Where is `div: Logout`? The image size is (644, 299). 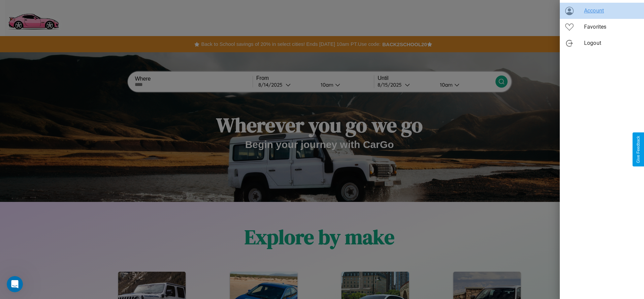
div: Logout is located at coordinates (601, 43).